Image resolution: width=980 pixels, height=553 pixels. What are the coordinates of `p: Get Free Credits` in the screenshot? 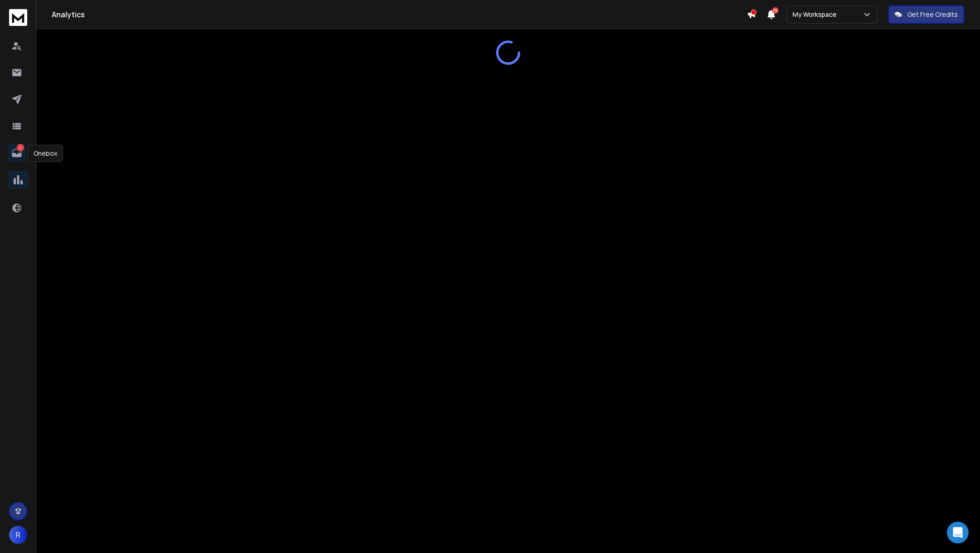 It's located at (932, 14).